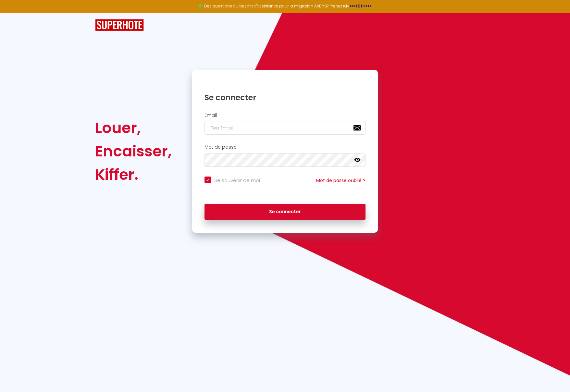 The height and width of the screenshot is (392, 570). Describe the element at coordinates (133, 174) in the screenshot. I see `div: Kiffer.` at that location.